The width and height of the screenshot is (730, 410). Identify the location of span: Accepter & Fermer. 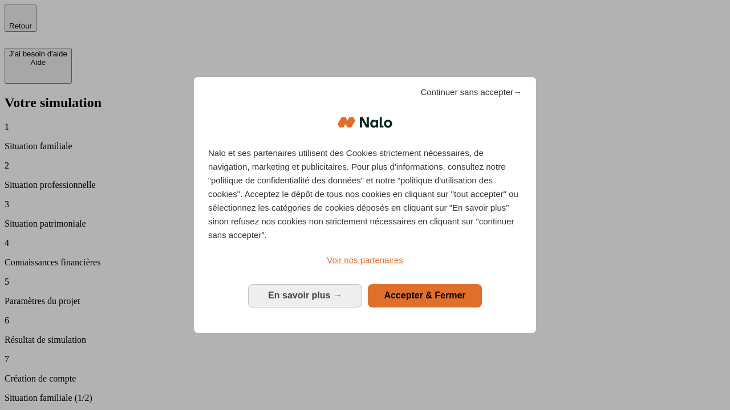
(424, 295).